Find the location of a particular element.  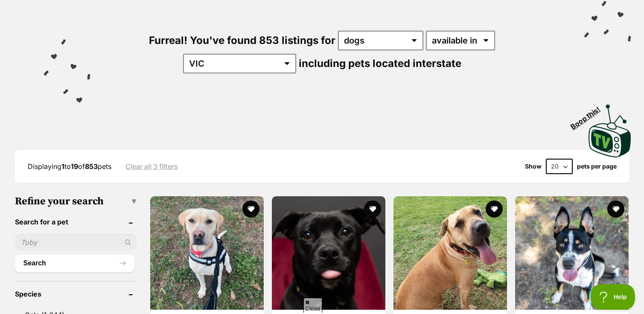

span: Show is located at coordinates (533, 167).